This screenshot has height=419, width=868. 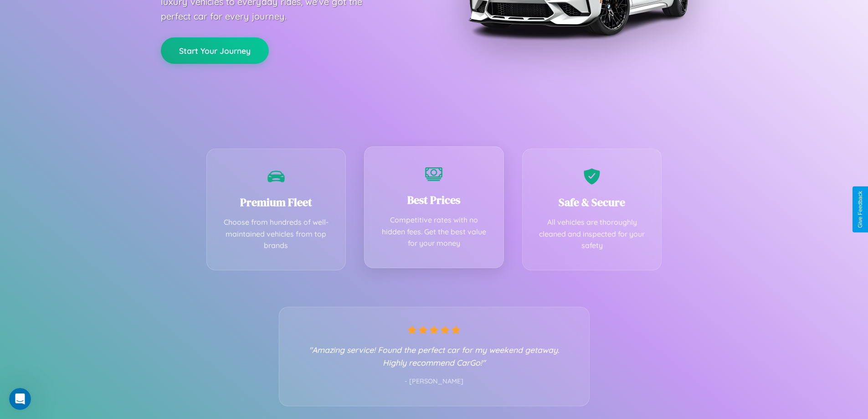 What do you see at coordinates (276, 234) in the screenshot?
I see `p: Choose from hundreds of well-maintained vehicles from top brands` at bounding box center [276, 234].